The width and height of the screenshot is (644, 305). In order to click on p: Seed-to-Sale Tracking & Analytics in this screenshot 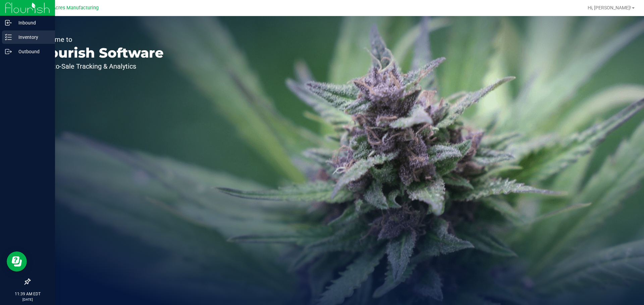, I will do `click(100, 66)`.